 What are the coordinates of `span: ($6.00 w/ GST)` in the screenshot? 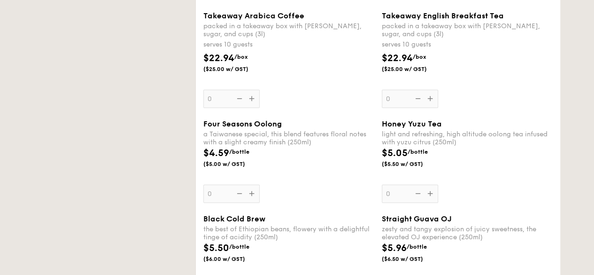 It's located at (235, 259).